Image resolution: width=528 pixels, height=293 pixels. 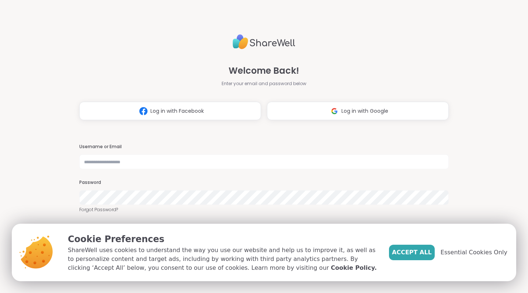 What do you see at coordinates (223, 239) in the screenshot?
I see `p: Cookie Preferences` at bounding box center [223, 239].